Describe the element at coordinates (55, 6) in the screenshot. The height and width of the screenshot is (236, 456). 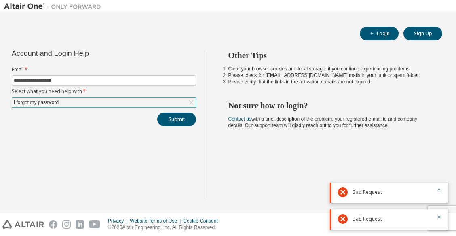
I see `img: Altair One` at that location.